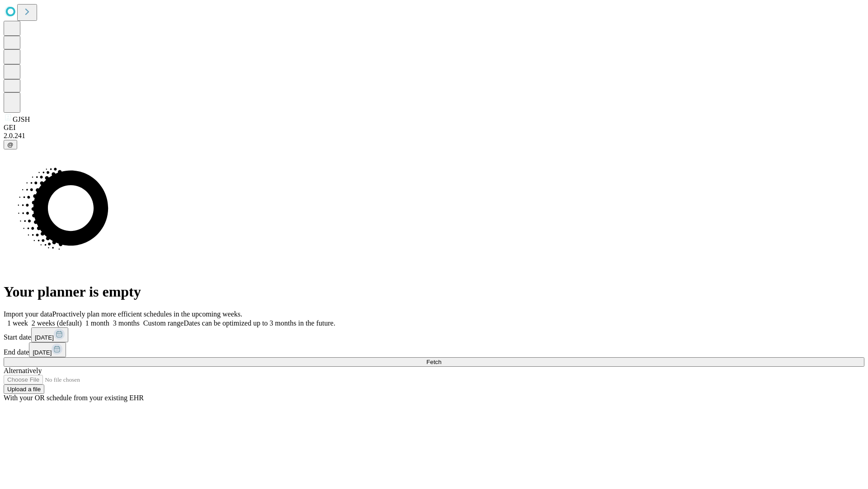 The width and height of the screenshot is (868, 489). I want to click on span: Dates can be optimized up to 3 months in the future., so click(259, 322).